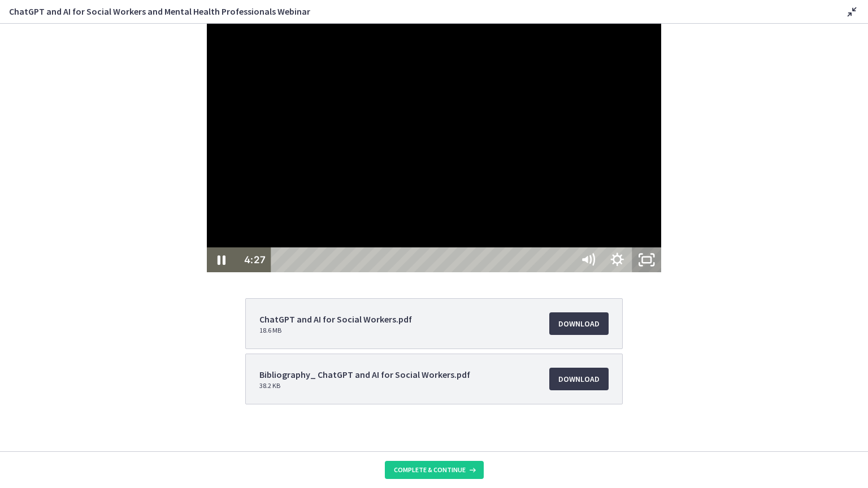 The image size is (868, 488). Describe the element at coordinates (364, 386) in the screenshot. I see `span: 38.2 KB` at that location.